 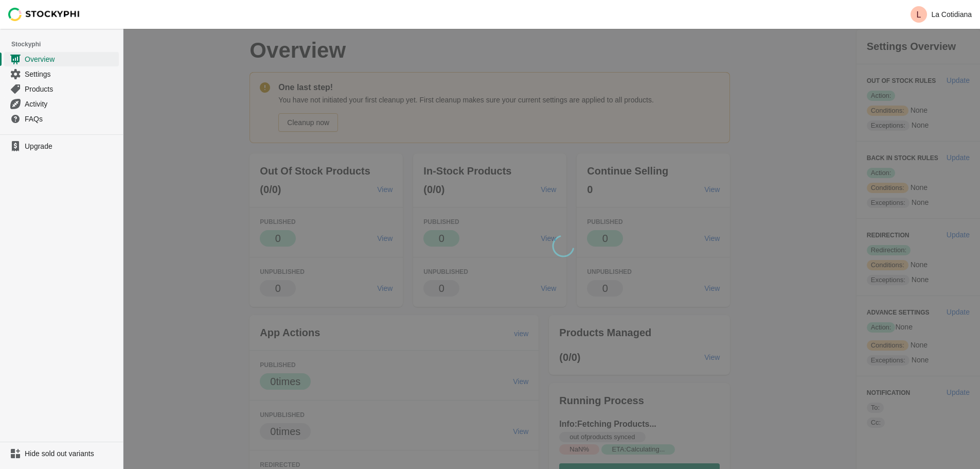 What do you see at coordinates (951, 14) in the screenshot?
I see `p: La Cotidiana` at bounding box center [951, 14].